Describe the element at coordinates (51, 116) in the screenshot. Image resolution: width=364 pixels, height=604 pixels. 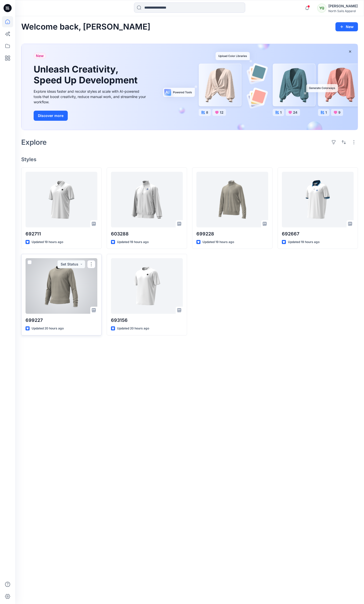
I see `button: Discover more` at that location.